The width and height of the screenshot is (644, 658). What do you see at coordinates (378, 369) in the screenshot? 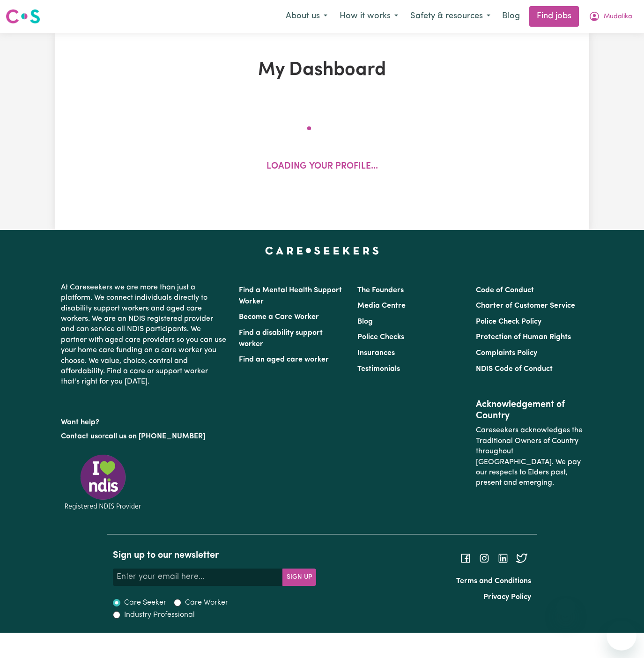
I see `a: Testimonials` at bounding box center [378, 369].